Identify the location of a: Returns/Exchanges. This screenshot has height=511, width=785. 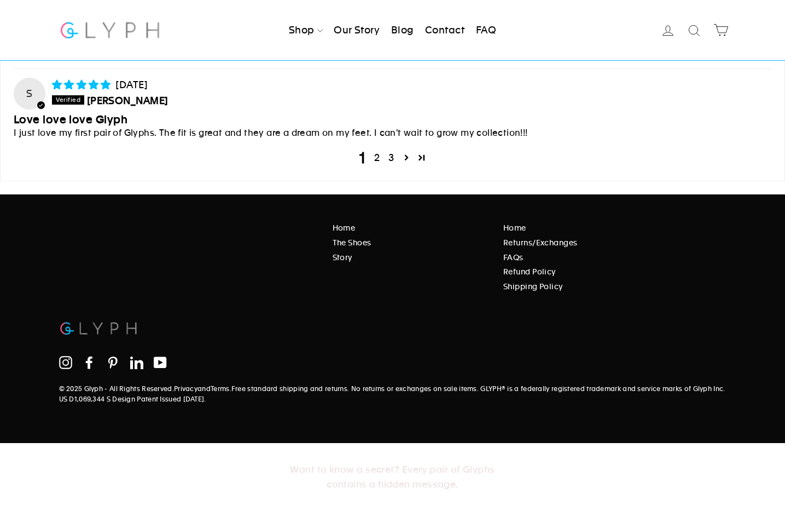
(611, 242).